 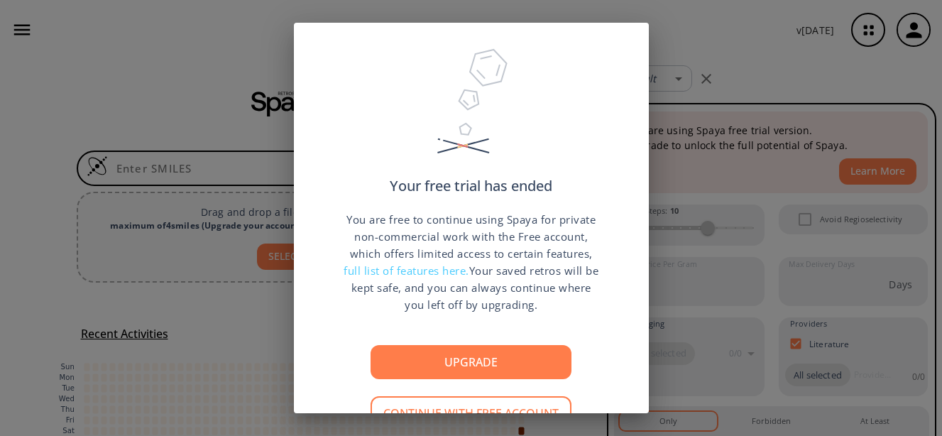 What do you see at coordinates (471, 362) in the screenshot?
I see `button: Upgrade` at bounding box center [471, 362].